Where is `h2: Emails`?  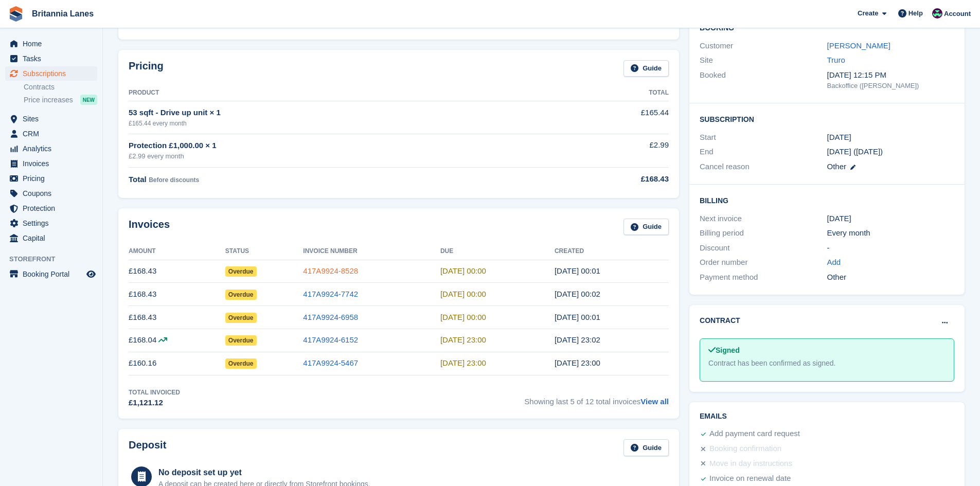
h2: Emails is located at coordinates (827, 417).